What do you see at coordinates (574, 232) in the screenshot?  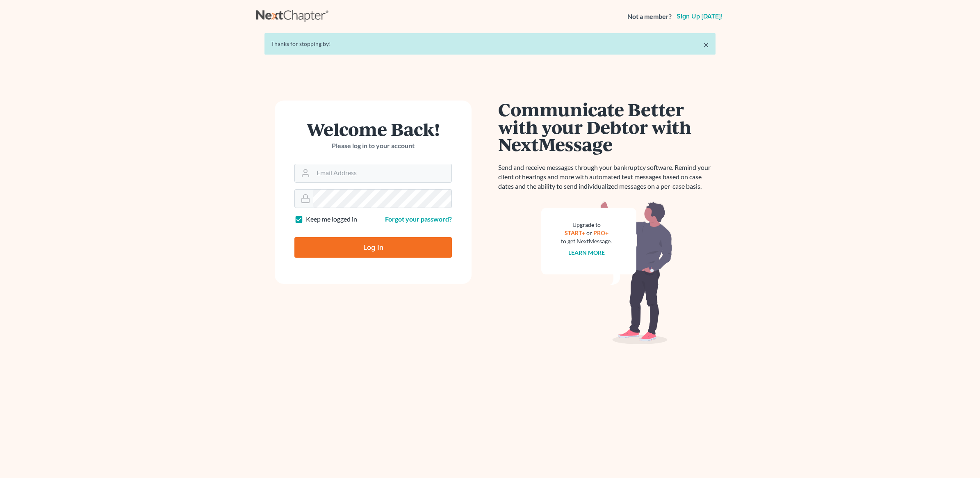 I see `a: START+` at bounding box center [574, 232].